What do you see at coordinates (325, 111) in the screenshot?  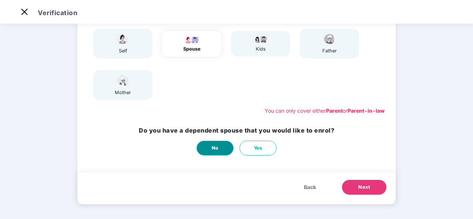 I see `div: You can only cover either or` at bounding box center [325, 111].